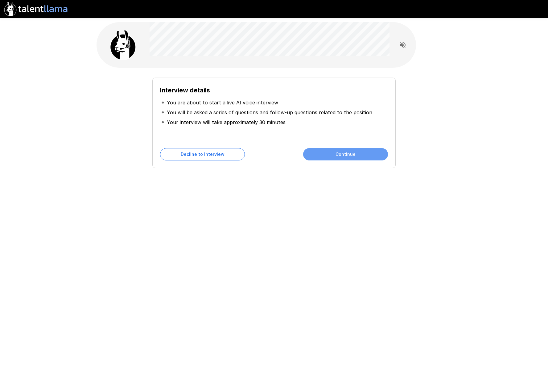 This screenshot has width=548, height=392. I want to click on button: Decline to Interview, so click(202, 154).